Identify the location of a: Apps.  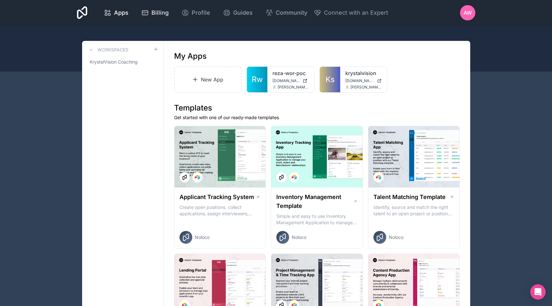
(116, 13).